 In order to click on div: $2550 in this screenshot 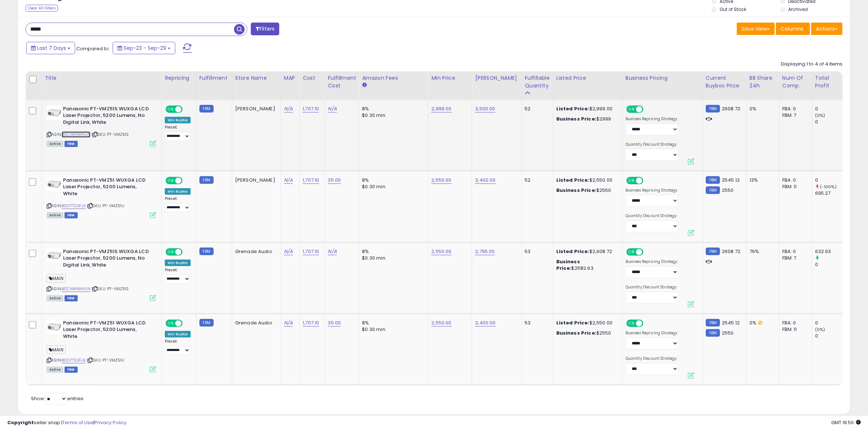, I will do `click(586, 190)`.